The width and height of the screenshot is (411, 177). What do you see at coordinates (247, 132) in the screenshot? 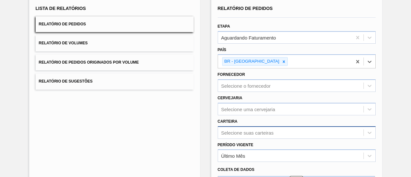
I see `font: Selecione suas carteiras` at bounding box center [247, 132].